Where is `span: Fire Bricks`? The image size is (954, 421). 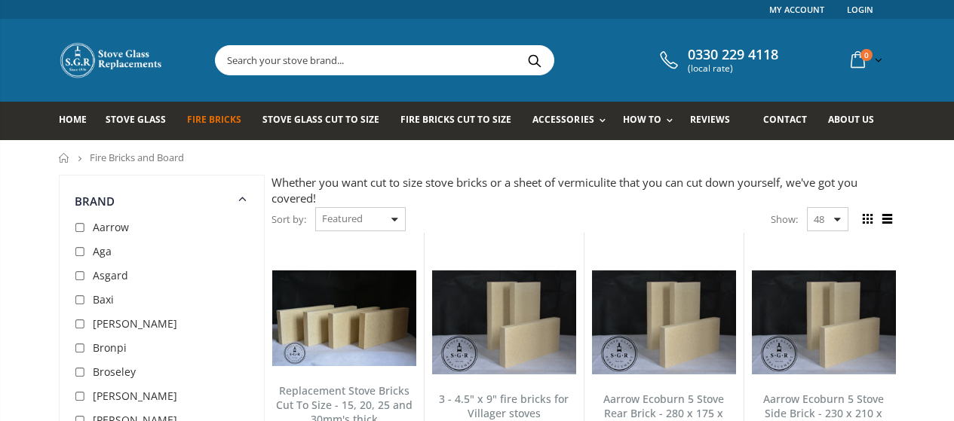 span: Fire Bricks is located at coordinates (214, 119).